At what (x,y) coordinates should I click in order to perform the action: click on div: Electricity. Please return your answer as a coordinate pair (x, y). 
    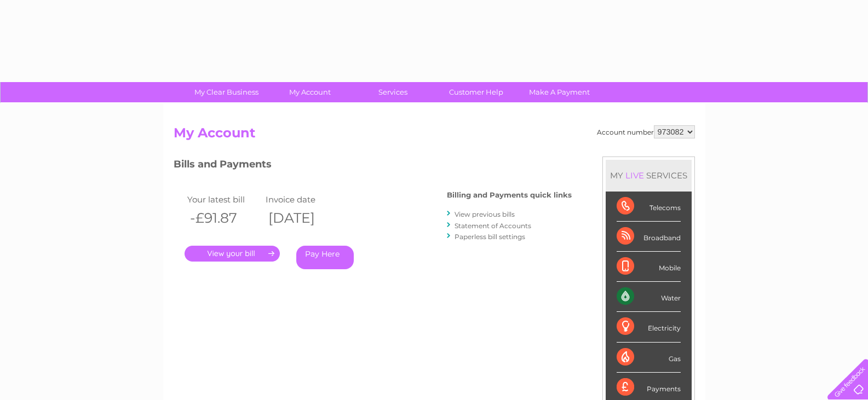
    Looking at the image, I should click on (648, 327).